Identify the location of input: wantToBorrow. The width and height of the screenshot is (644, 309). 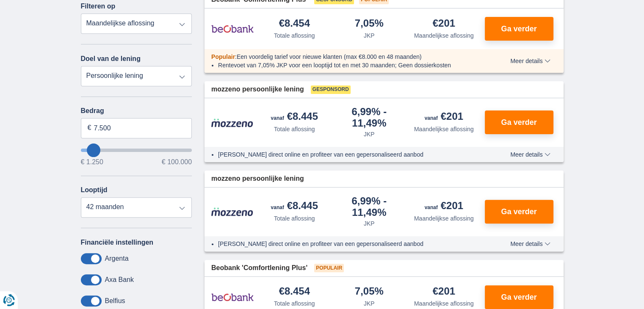
(137, 150).